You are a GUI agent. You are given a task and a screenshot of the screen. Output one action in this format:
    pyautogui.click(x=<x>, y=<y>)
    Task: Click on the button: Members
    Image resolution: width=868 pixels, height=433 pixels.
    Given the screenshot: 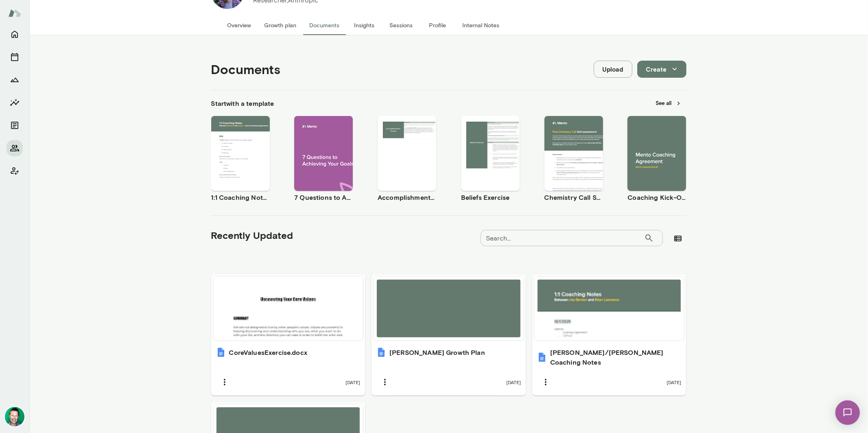 What is the action you would take?
    pyautogui.click(x=14, y=148)
    